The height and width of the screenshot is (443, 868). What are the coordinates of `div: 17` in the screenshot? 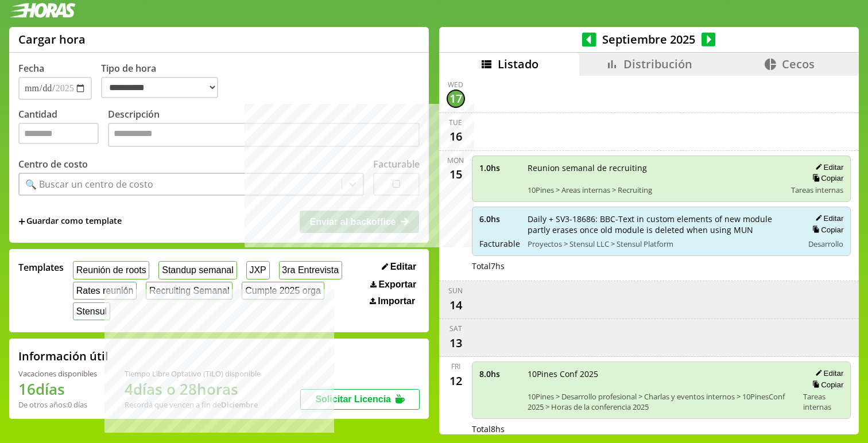 It's located at (456, 99).